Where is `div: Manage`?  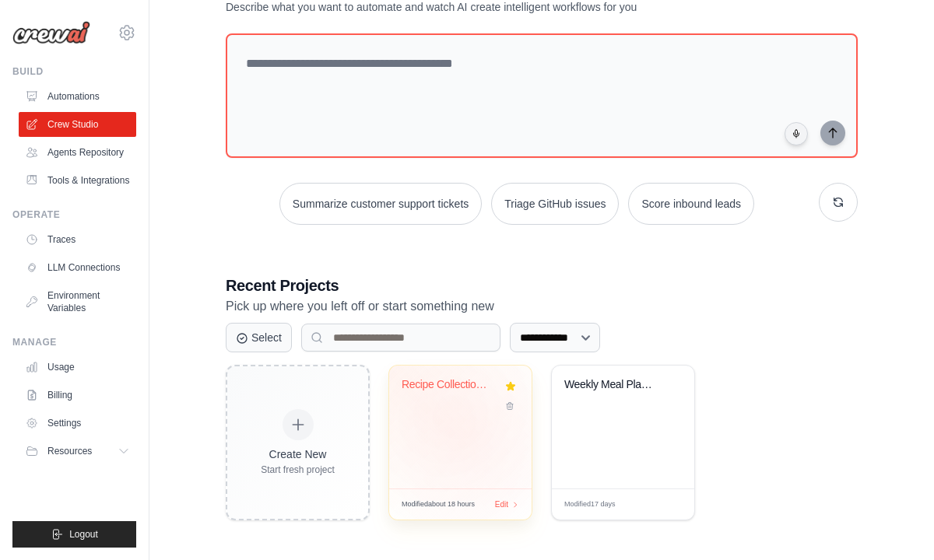 div: Manage is located at coordinates (74, 342).